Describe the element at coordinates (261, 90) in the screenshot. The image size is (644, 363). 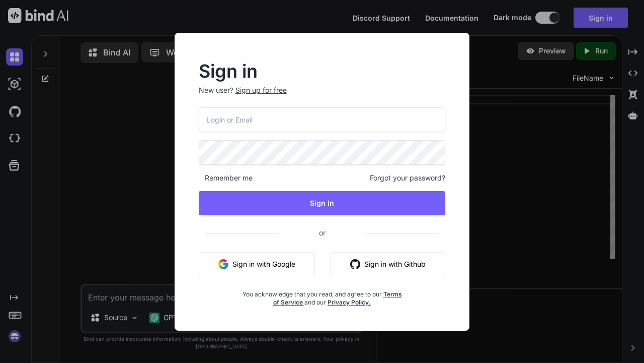
I see `div: Sign up for free` at that location.